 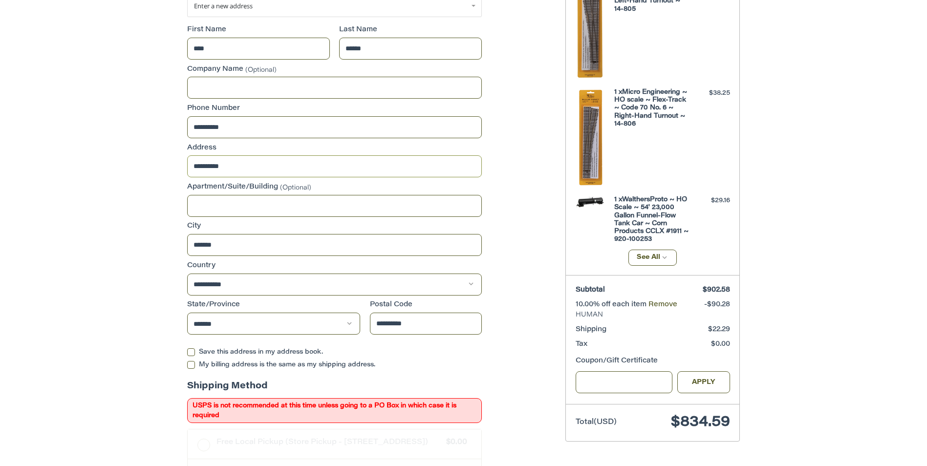 I want to click on label: Postal Code, so click(x=426, y=305).